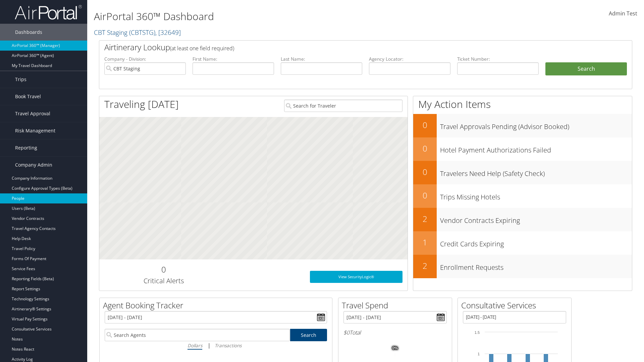 The width and height of the screenshot is (644, 362). What do you see at coordinates (202, 48) in the screenshot?
I see `span: (at least one field required)` at bounding box center [202, 48].